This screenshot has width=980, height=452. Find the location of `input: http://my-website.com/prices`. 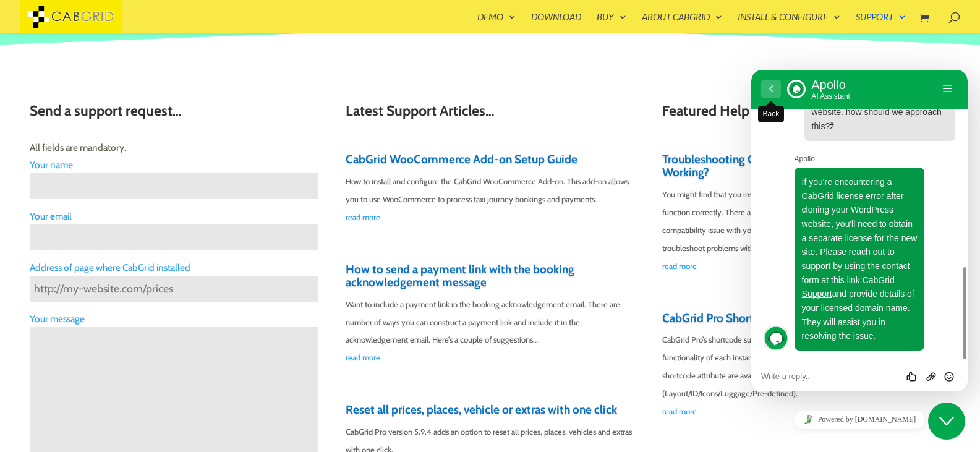

input: http://my-website.com/prices is located at coordinates (174, 288).